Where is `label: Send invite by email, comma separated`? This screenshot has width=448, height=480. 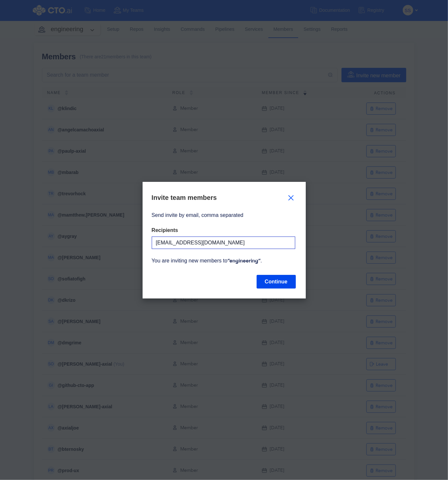
label: Send invite by email, comma separated is located at coordinates (197, 215).